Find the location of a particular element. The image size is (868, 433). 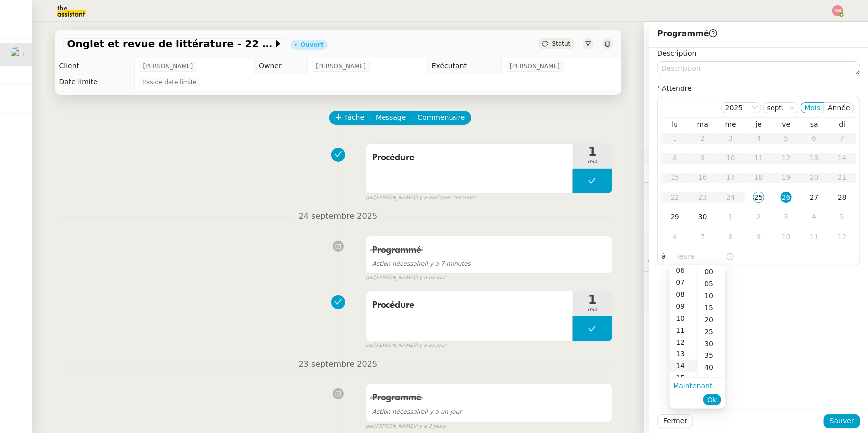

div: 26 is located at coordinates (786, 197).